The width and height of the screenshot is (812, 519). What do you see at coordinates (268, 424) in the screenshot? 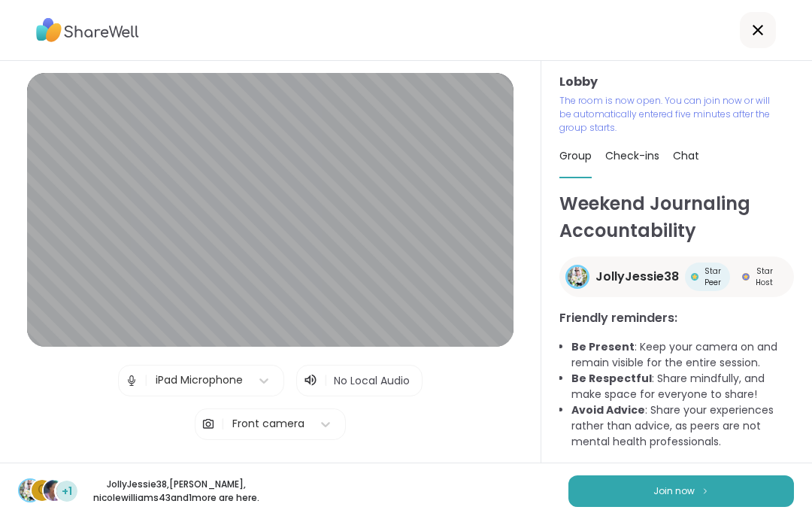
I see `div: Front camera` at bounding box center [268, 424].